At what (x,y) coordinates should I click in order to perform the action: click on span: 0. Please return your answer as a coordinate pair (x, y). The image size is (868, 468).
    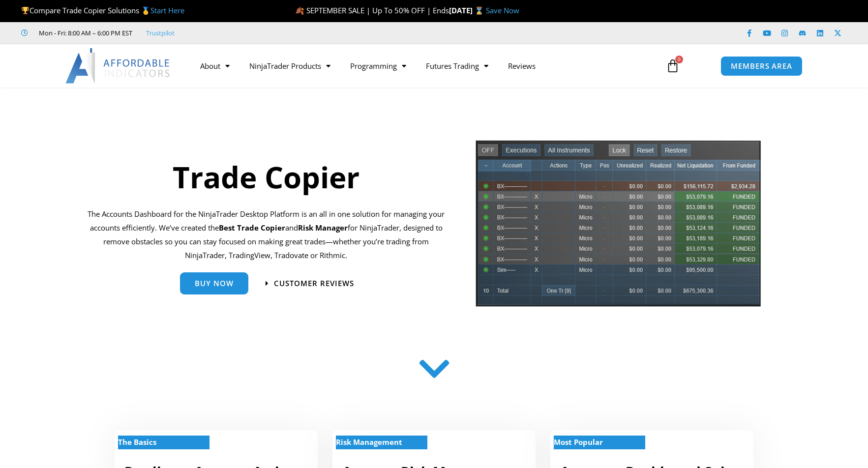
    Looking at the image, I should click on (680, 60).